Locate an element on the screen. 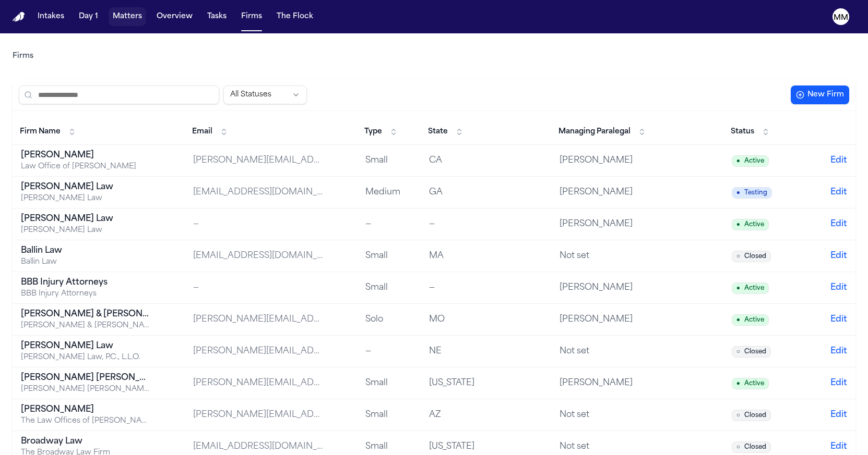 This screenshot has width=868, height=455. button: Firm Name is located at coordinates (48, 132).